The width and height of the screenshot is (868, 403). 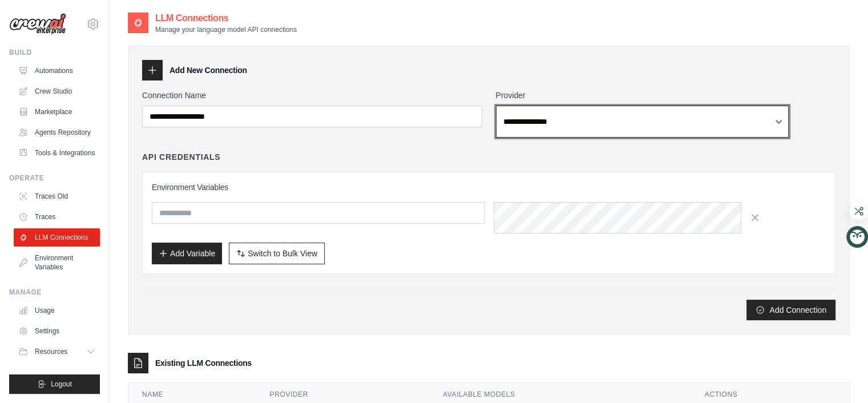 I want to click on h3: Environment Variables, so click(x=489, y=187).